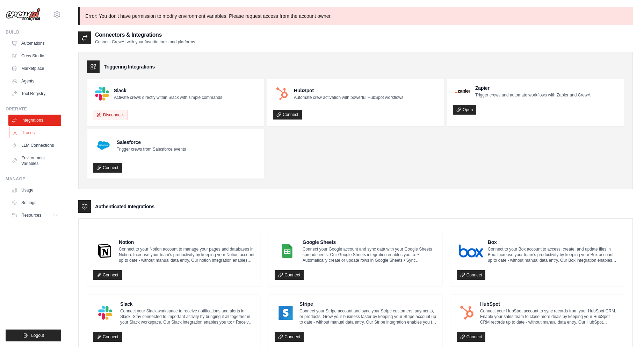 This screenshot has height=347, width=644. I want to click on h3: Authenticated Integrations, so click(125, 207).